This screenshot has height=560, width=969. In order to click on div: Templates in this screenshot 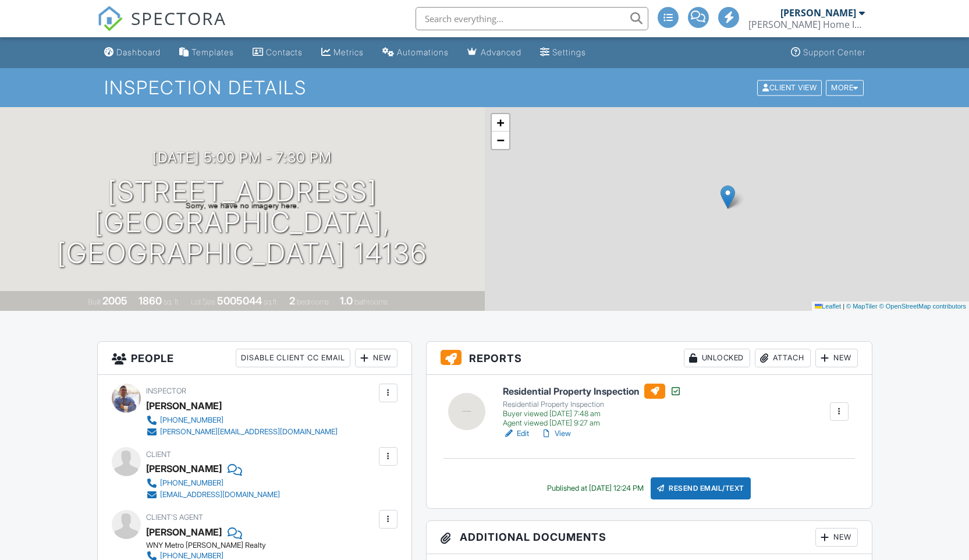, I will do `click(213, 51)`.